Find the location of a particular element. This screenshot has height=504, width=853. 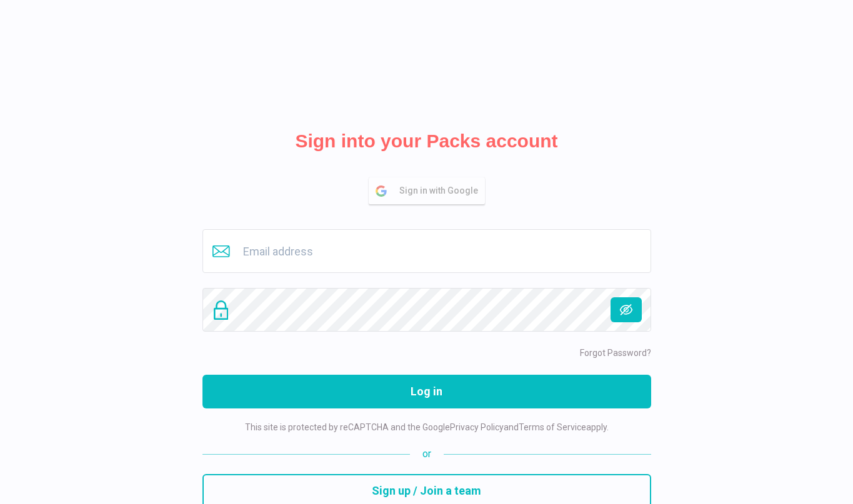

h2: Sign into your Packs account is located at coordinates (426, 141).